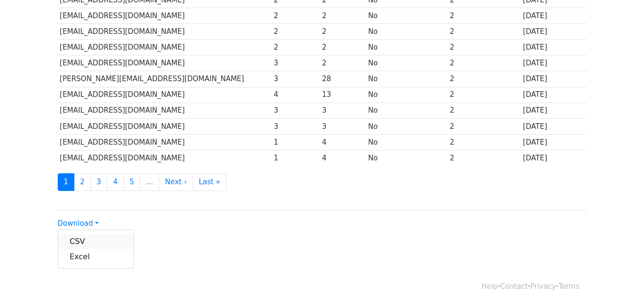 The image size is (644, 306). Describe the element at coordinates (343, 79) in the screenshot. I see `td: 28` at that location.